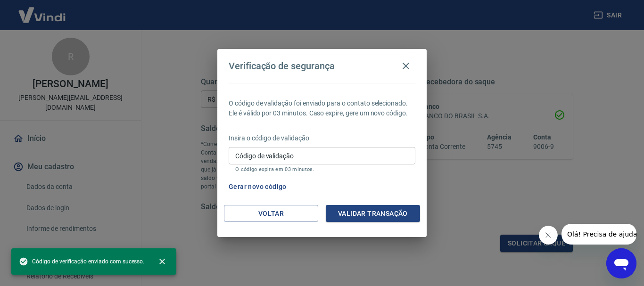 The image size is (644, 286). Describe the element at coordinates (271, 213) in the screenshot. I see `button: Voltar` at that location.